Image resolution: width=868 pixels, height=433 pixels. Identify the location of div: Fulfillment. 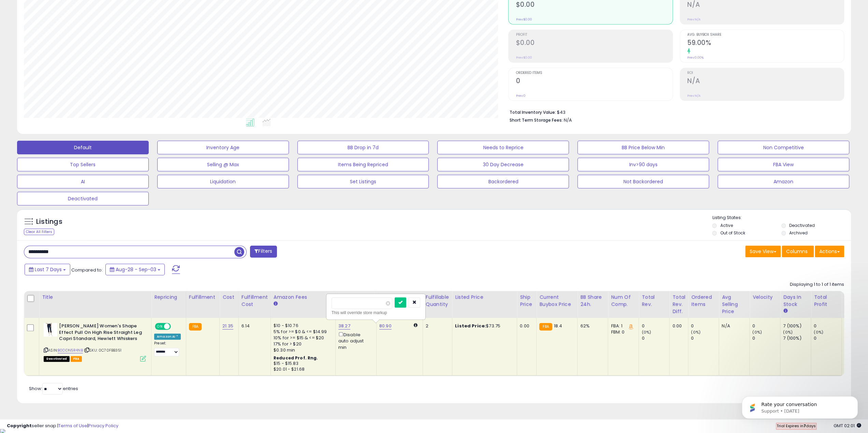
(203, 297).